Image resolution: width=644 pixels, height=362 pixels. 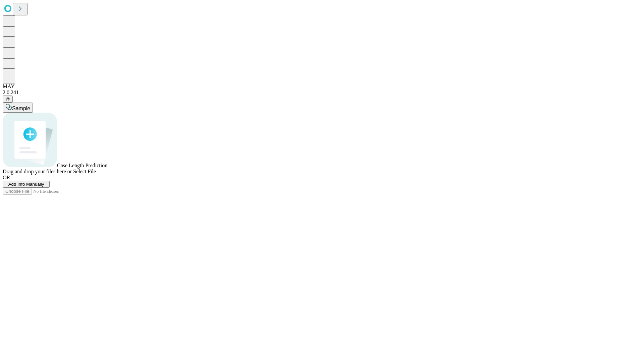 I want to click on span: Select File, so click(x=85, y=172).